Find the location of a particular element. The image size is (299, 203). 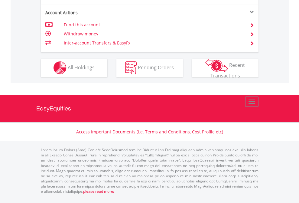

div: EasyEquities is located at coordinates (150, 109).